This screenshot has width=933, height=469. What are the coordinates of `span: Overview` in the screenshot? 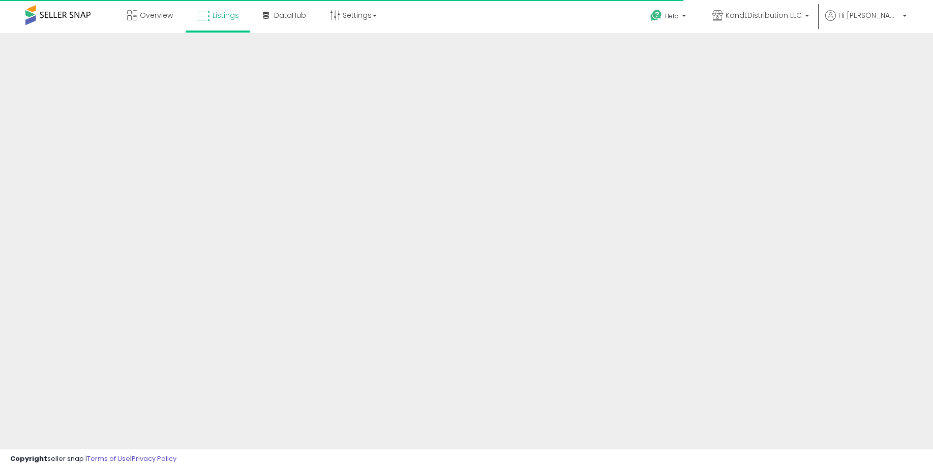 It's located at (156, 15).